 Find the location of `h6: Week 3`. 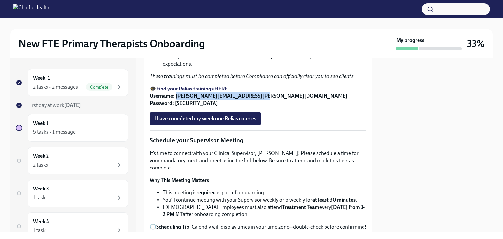

h6: Week 3 is located at coordinates (41, 188).